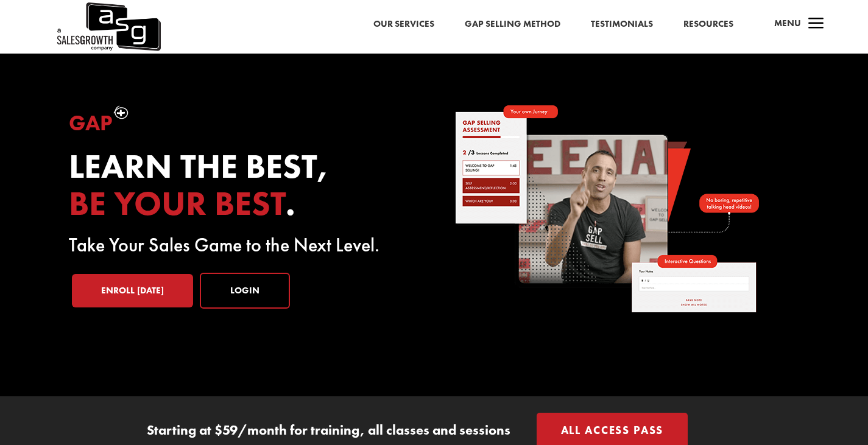 The image size is (868, 445). I want to click on a: Our Services, so click(403, 24).